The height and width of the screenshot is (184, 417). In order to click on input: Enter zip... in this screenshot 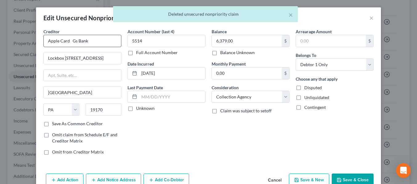, I will do `click(103, 110)`.